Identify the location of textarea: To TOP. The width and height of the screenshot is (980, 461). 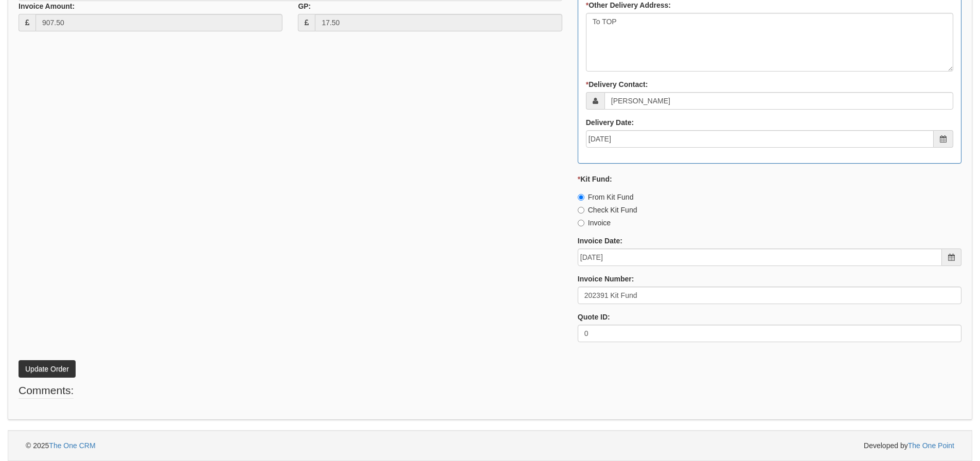
(769, 42).